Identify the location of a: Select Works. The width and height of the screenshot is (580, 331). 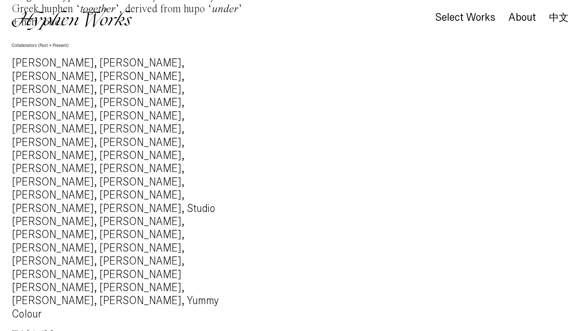
(466, 18).